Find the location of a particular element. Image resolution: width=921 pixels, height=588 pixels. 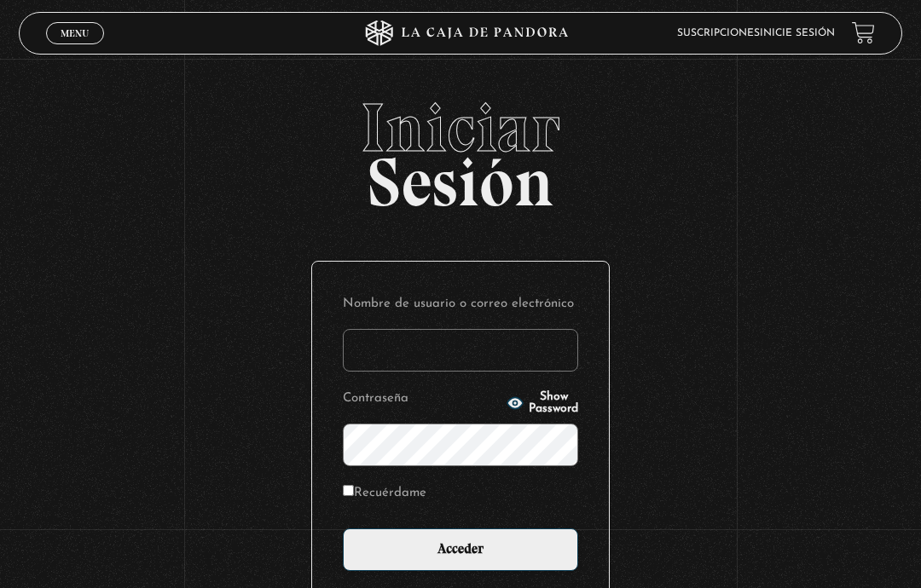

input: Acceder is located at coordinates (460, 550).